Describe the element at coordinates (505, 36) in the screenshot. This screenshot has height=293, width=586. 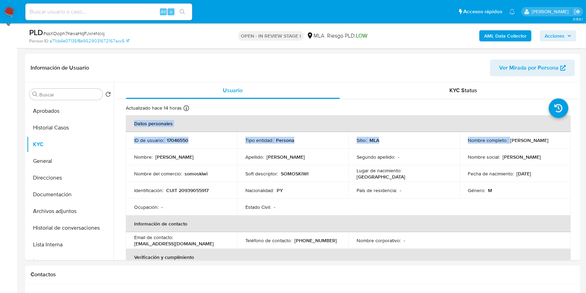
I see `b: AML Data Collector` at that location.